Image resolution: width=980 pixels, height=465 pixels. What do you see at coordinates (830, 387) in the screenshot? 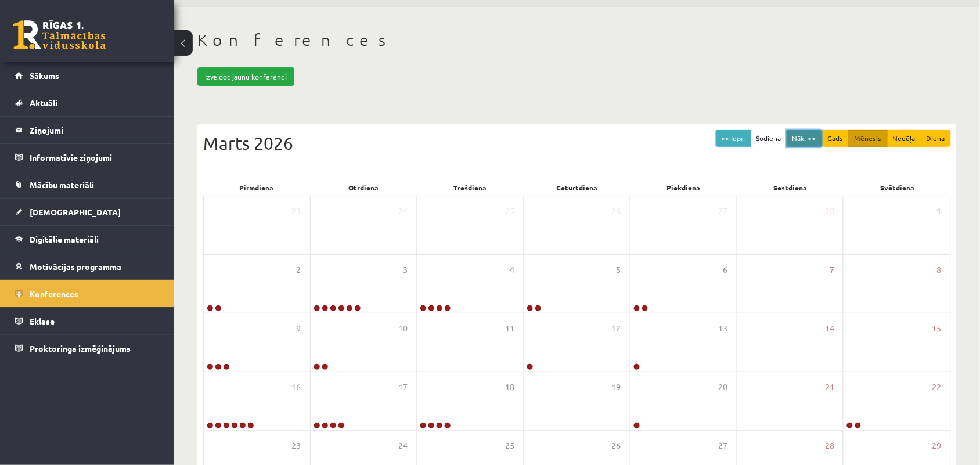
I see `span: 21` at bounding box center [830, 387].